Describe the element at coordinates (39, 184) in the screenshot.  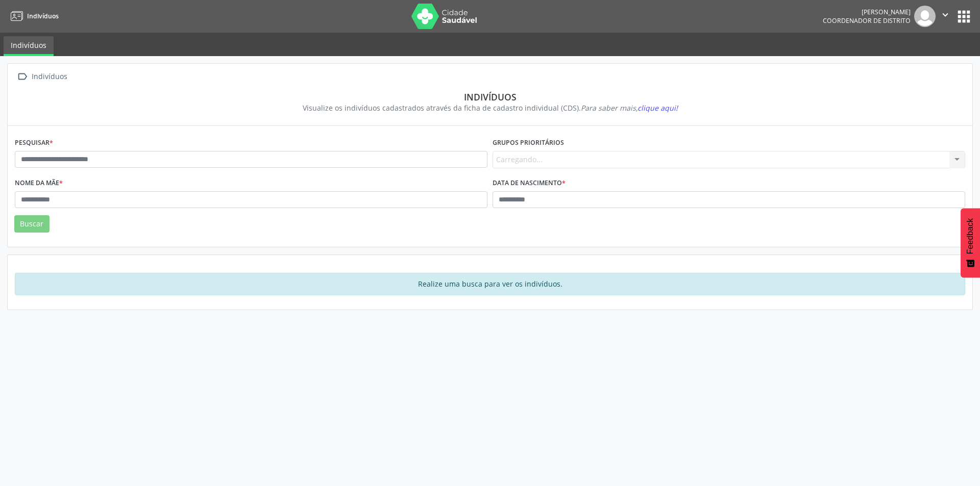
I see `label: Nome da mãe` at that location.